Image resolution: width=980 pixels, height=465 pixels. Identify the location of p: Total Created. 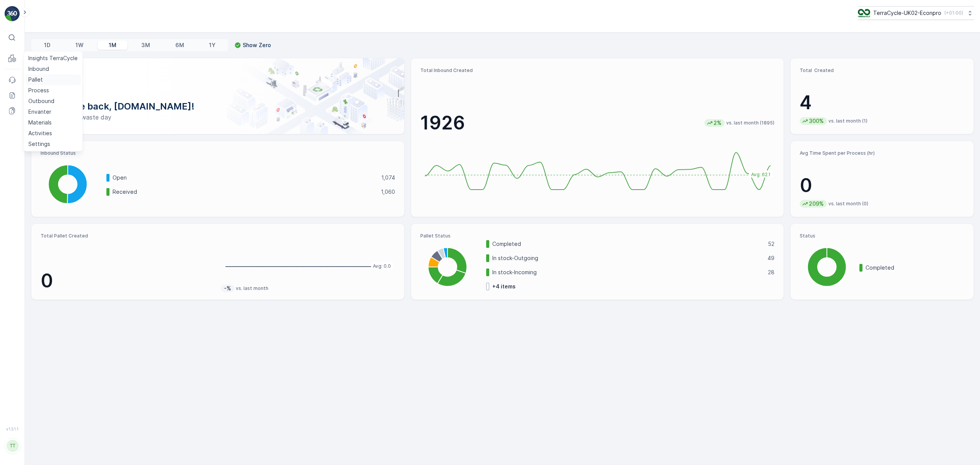
(882, 70).